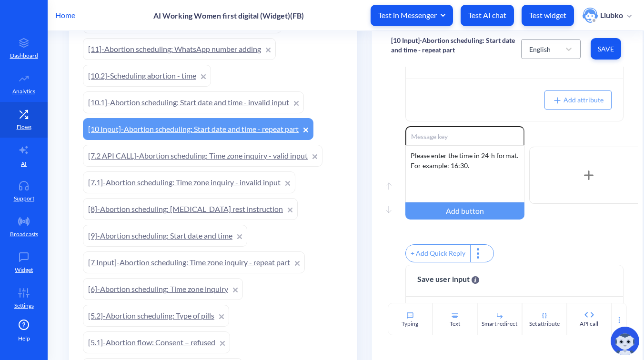 The width and height of the screenshot is (644, 360). I want to click on p: Analytics, so click(24, 92).